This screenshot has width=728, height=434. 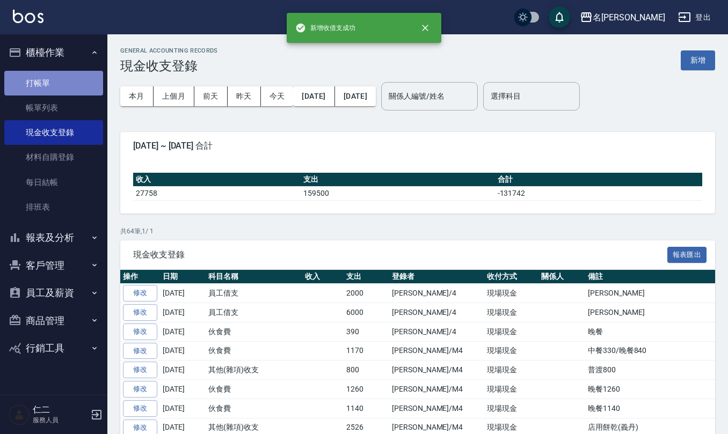 I want to click on a: 報表匯出, so click(x=687, y=254).